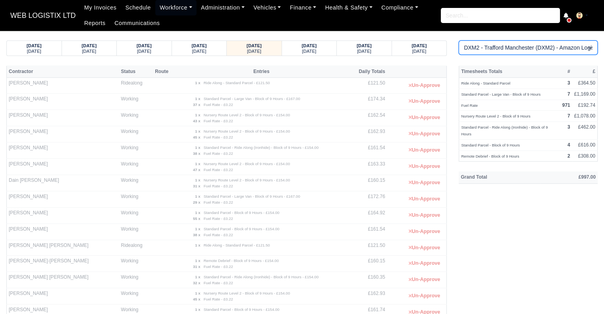 The width and height of the screenshot is (604, 314). Describe the element at coordinates (584, 295) in the screenshot. I see `div: Chat Widget` at that location.